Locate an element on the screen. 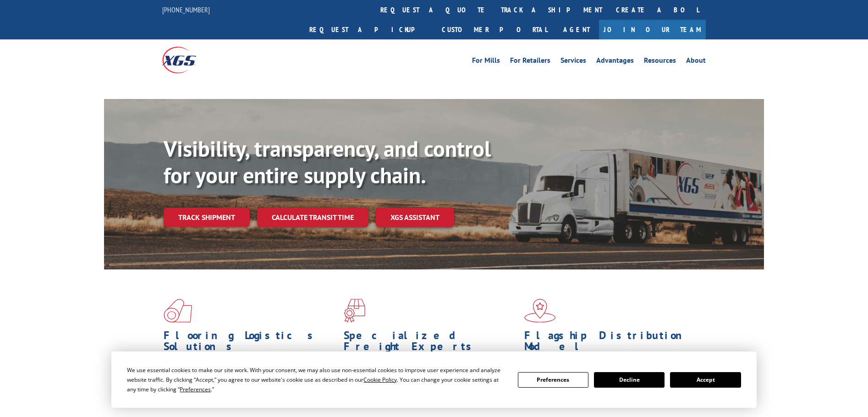 Image resolution: width=868 pixels, height=417 pixels. span: Preferences is located at coordinates (196, 389).